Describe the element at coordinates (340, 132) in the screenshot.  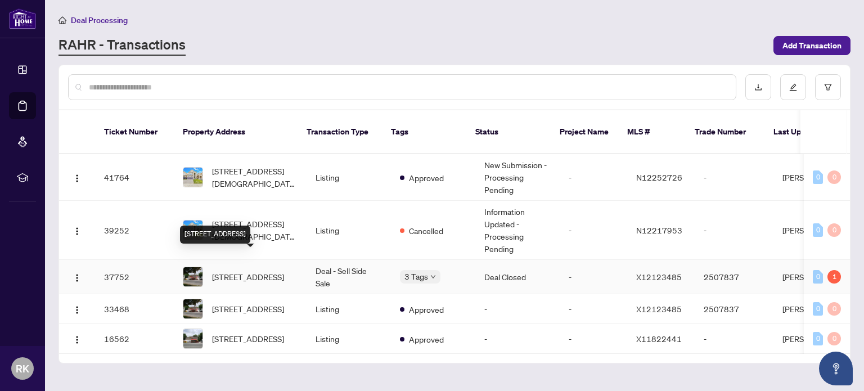
I see `th: Transaction Type` at that location.